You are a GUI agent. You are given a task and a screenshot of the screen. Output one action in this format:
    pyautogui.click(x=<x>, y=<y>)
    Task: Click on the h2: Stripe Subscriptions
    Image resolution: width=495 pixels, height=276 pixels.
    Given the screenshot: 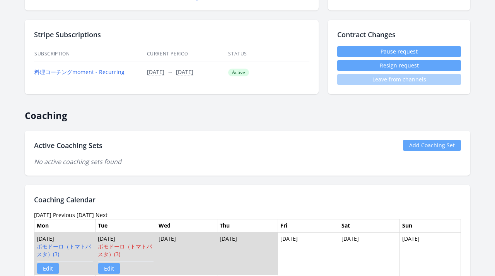 What is the action you would take?
    pyautogui.click(x=172, y=34)
    